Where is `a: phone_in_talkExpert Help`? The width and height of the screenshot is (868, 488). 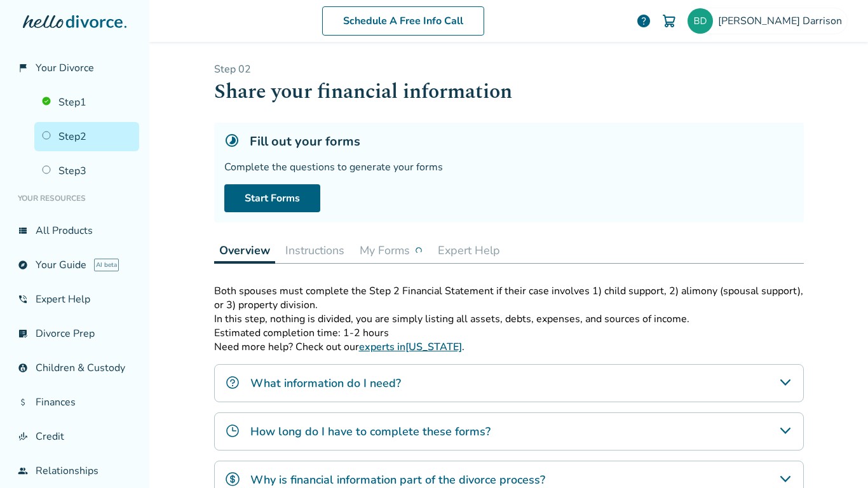
a: phone_in_talkExpert Help is located at coordinates (74, 299).